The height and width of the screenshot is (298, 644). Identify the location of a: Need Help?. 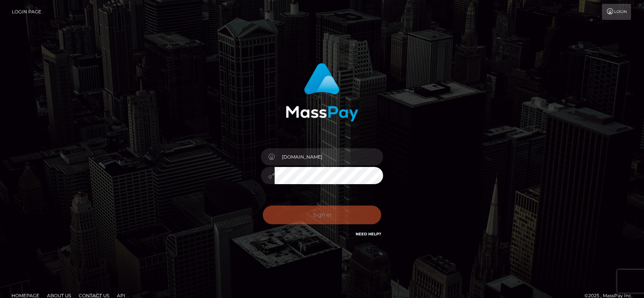
(368, 234).